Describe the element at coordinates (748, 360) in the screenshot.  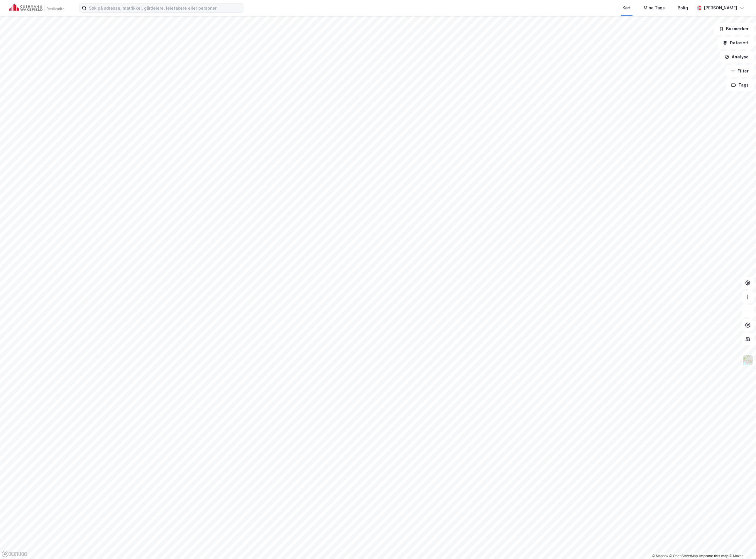
I see `img: Z` at that location.